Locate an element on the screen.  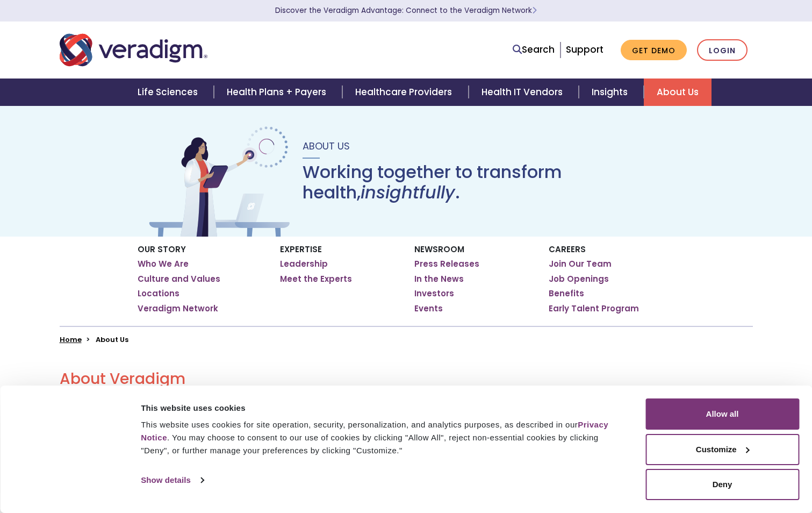
a: Who We Are is located at coordinates (163, 264).